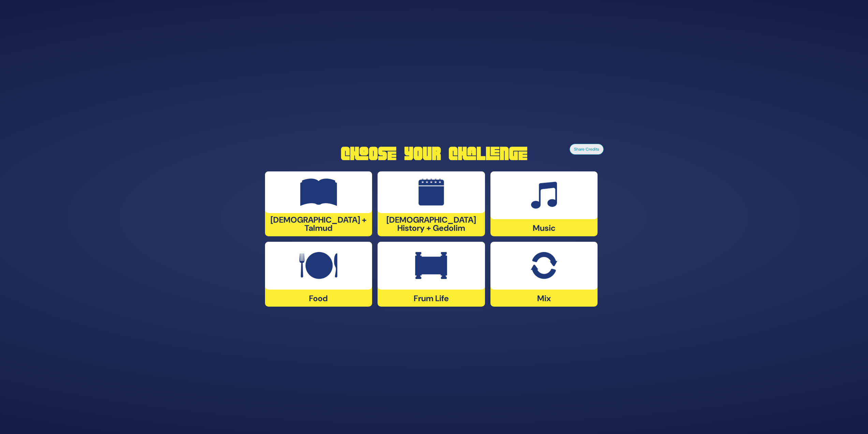 Image resolution: width=868 pixels, height=434 pixels. Describe the element at coordinates (431, 192) in the screenshot. I see `img: Jewish History + Gedolim` at that location.